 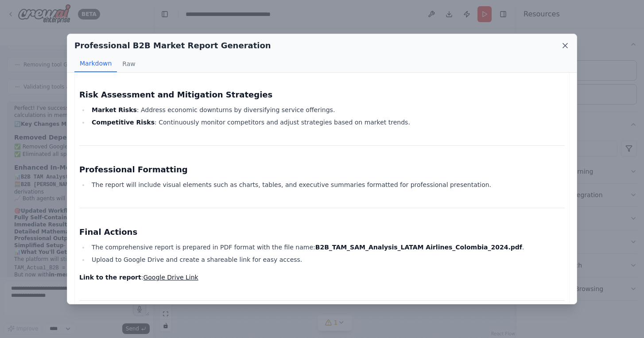 I want to click on li: : Continuously monitor competitors and adjust strategies based on market trends., so click(x=327, y=122).